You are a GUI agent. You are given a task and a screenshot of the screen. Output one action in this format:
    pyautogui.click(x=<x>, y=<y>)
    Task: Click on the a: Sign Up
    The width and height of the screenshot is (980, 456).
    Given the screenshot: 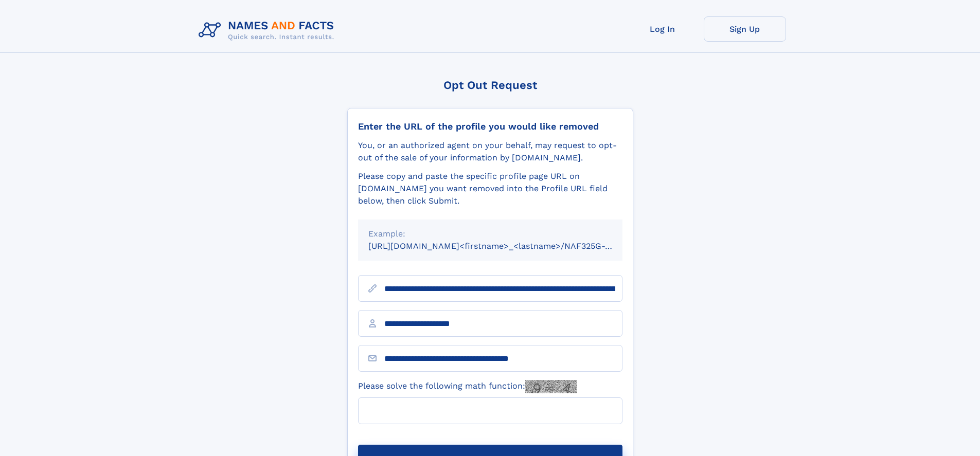 What is the action you would take?
    pyautogui.click(x=745, y=28)
    